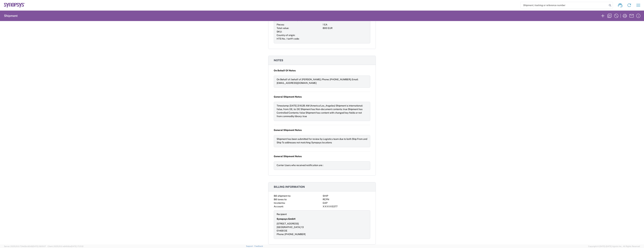 This screenshot has width=644, height=248. Describe the element at coordinates (279, 203) in the screenshot. I see `span: Incoterms:` at that location.